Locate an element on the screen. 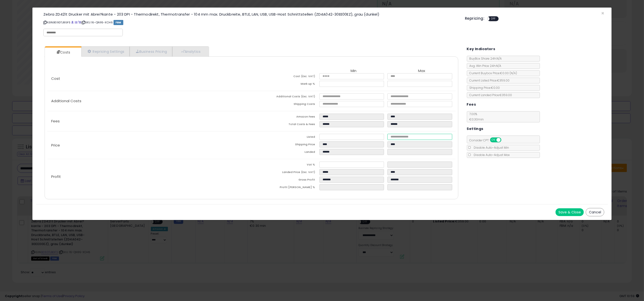  td: Cost (Exc. VAT) is located at coordinates (285, 77).